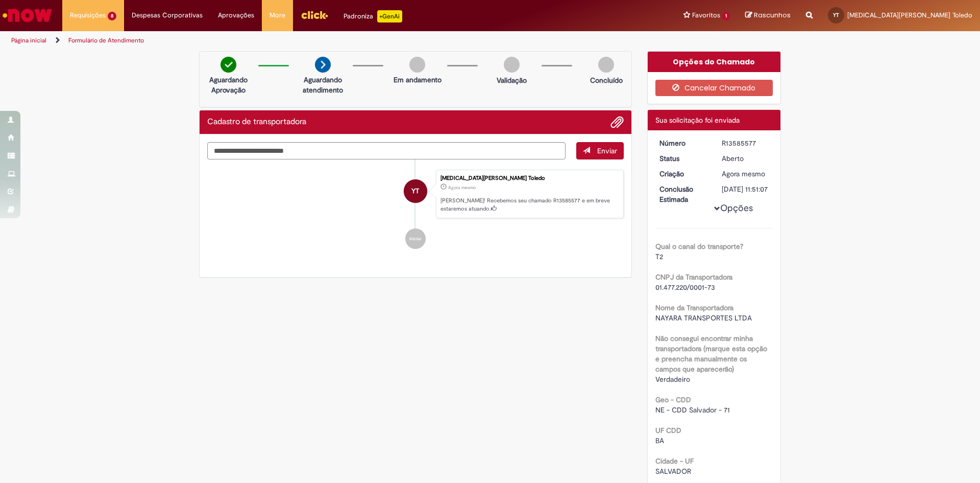 The width and height of the screenshot is (980, 483). What do you see at coordinates (617, 122) in the screenshot?
I see `button: Adicionar anexos` at bounding box center [617, 122].